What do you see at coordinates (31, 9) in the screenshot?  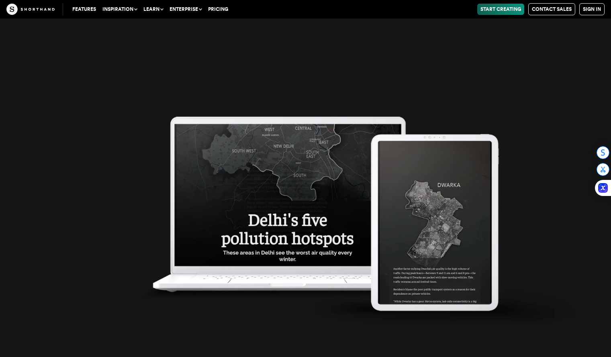 I see `img: The Craft` at bounding box center [31, 9].